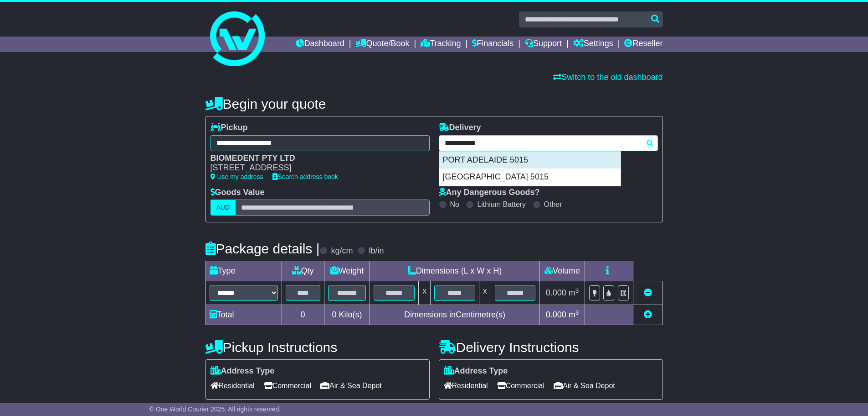 This screenshot has width=868, height=416. I want to click on a: Quote/Book, so click(382, 44).